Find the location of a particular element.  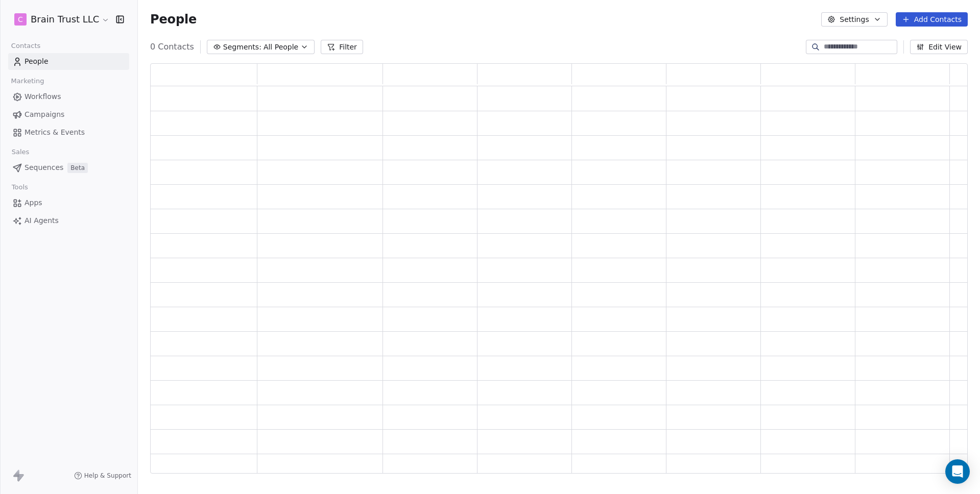

a: Apps is located at coordinates (69, 202).